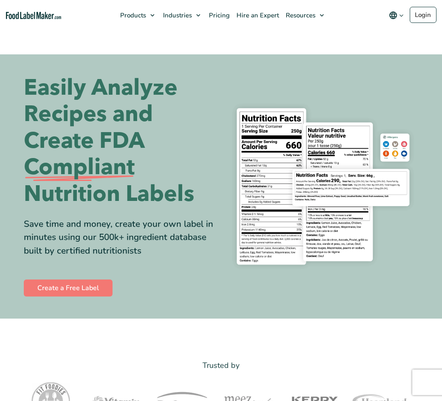 The width and height of the screenshot is (442, 401). I want to click on span: Pricing, so click(218, 15).